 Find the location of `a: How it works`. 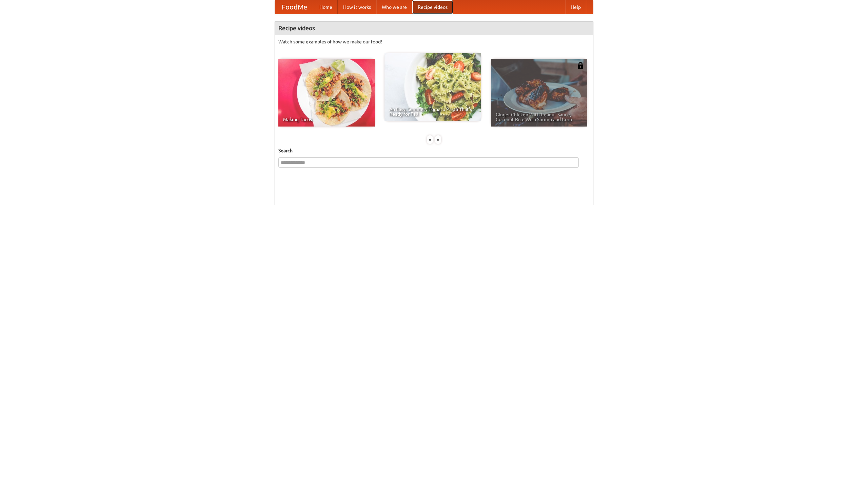

a: How it works is located at coordinates (357, 7).